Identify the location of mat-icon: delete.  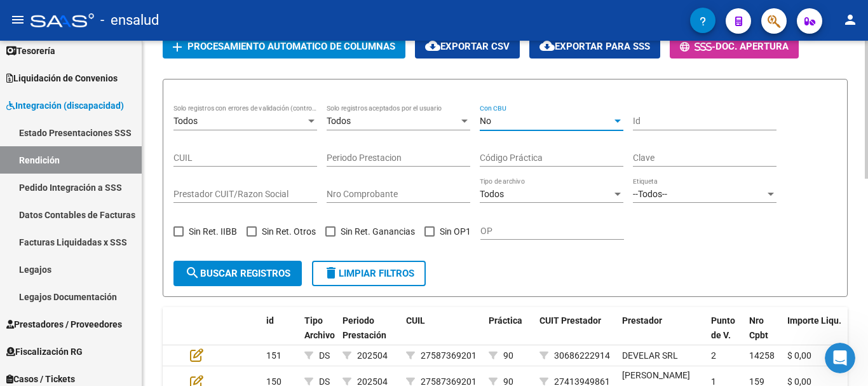
(331, 273).